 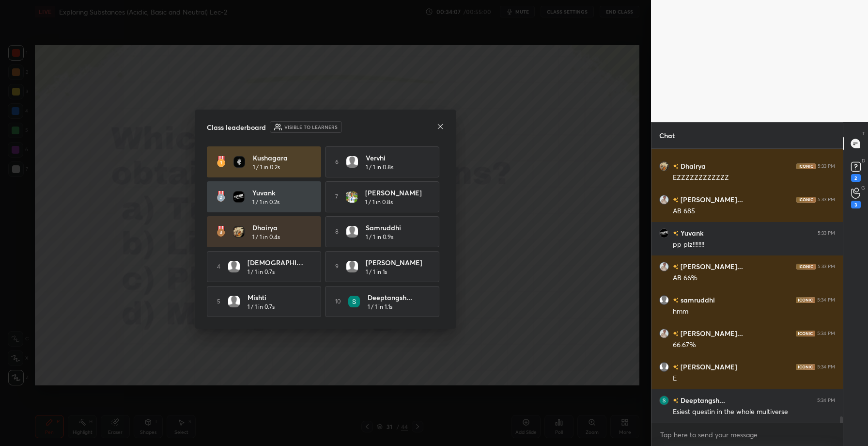 I want to click on div: EZZZZZZZZZZZZ, so click(x=754, y=178).